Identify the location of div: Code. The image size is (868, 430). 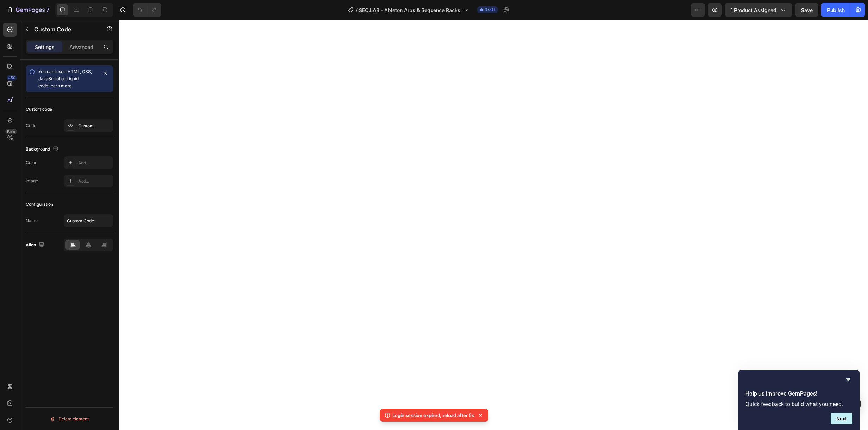
(31, 126).